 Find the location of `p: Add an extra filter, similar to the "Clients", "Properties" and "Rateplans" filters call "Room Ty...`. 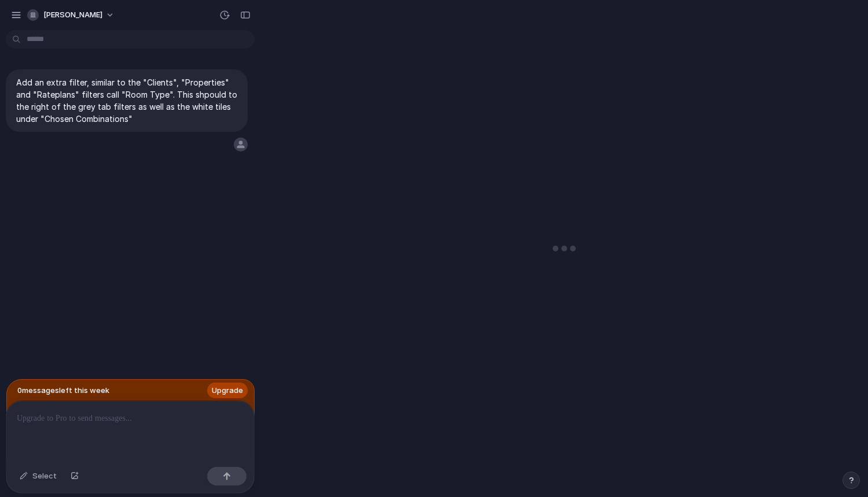

p: Add an extra filter, similar to the "Clients", "Properties" and "Rateplans" filters call "Room Ty... is located at coordinates (127, 101).